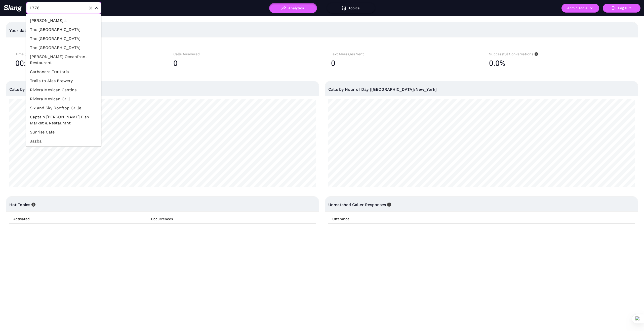  Describe the element at coordinates (581, 8) in the screenshot. I see `button: Admin Tools` at that location.